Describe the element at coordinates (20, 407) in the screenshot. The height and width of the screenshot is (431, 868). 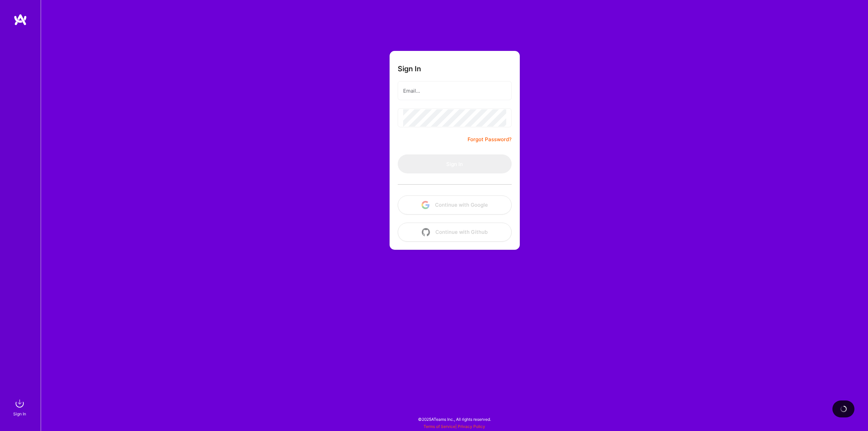
I see `a: sign inSign In` at that location.